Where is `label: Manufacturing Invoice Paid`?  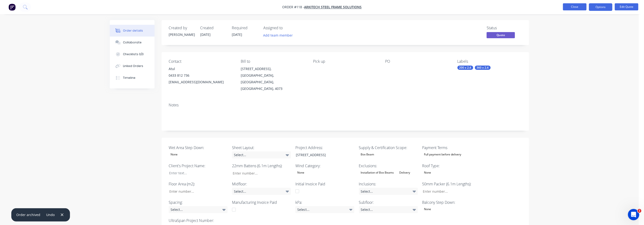 label: Manufacturing Invoice Paid is located at coordinates (261, 202).